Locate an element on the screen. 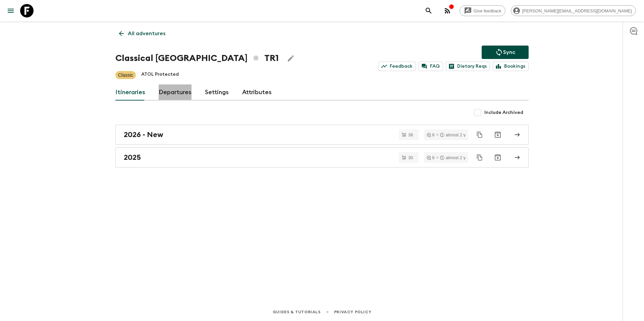 This screenshot has width=644, height=321. p: Classic is located at coordinates (125, 75).